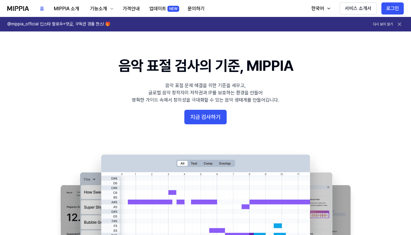 The height and width of the screenshot is (235, 411). I want to click on a: 지금 검사하기, so click(205, 117).